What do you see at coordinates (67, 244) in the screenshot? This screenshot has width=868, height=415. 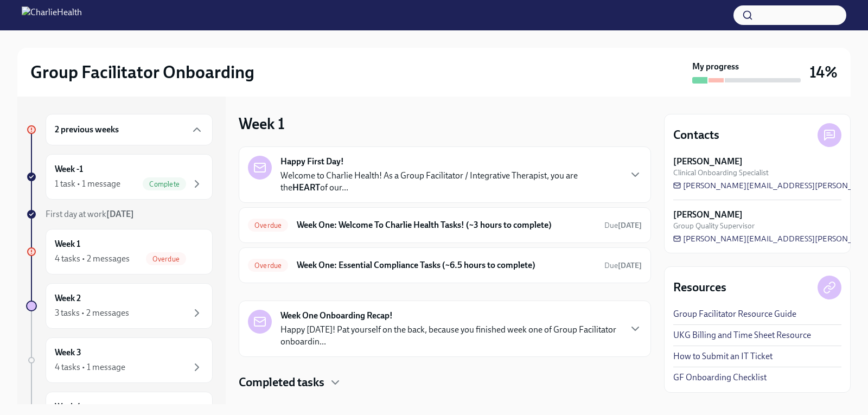 I see `h6: Week 1` at bounding box center [67, 244].